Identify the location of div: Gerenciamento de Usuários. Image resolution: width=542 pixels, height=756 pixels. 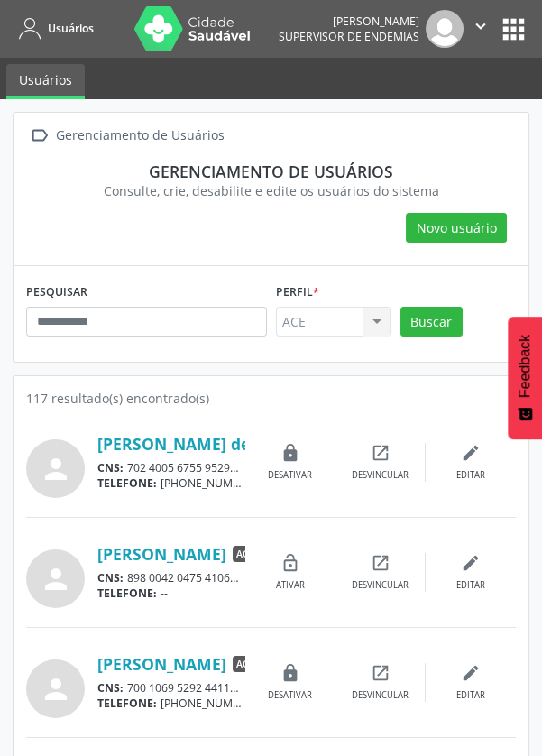
(140, 135).